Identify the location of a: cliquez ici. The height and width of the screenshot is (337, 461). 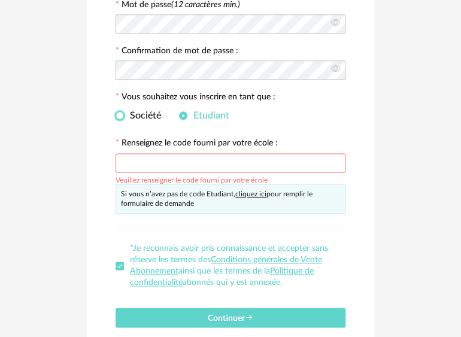
(251, 194).